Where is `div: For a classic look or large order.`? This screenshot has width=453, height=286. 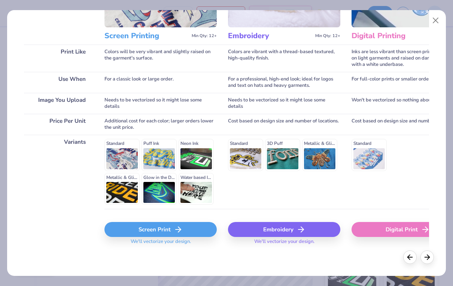 div: For a classic look or large order. is located at coordinates (161, 82).